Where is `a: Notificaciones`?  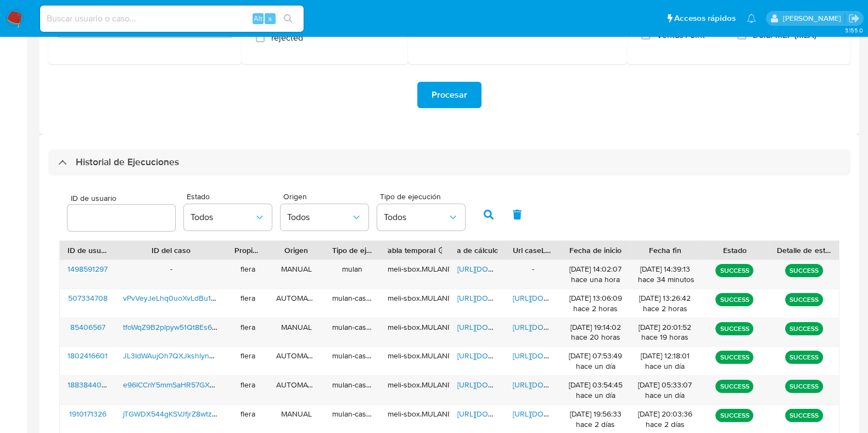
a: Notificaciones is located at coordinates (751, 18).